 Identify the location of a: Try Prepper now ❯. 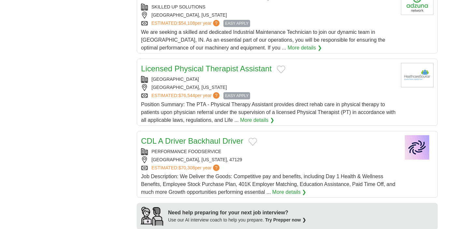
(286, 220).